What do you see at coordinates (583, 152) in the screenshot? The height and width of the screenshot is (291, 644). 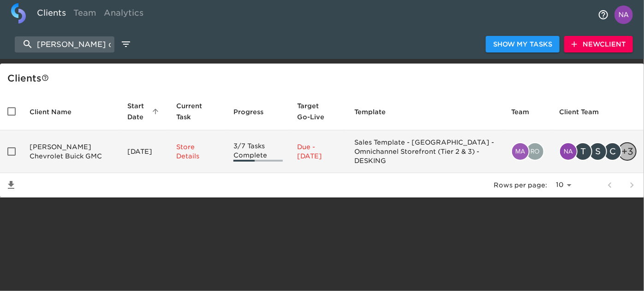 I see `div: T` at bounding box center [583, 152].